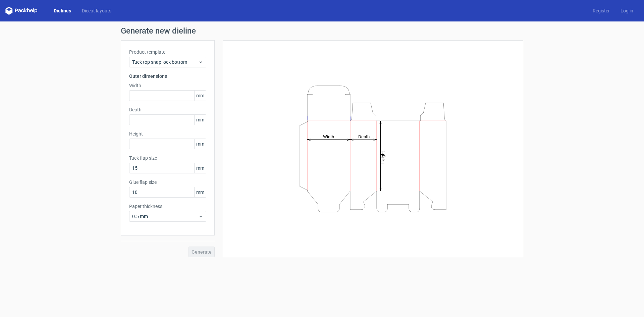 Image resolution: width=644 pixels, height=317 pixels. I want to click on label: Product template, so click(168, 52).